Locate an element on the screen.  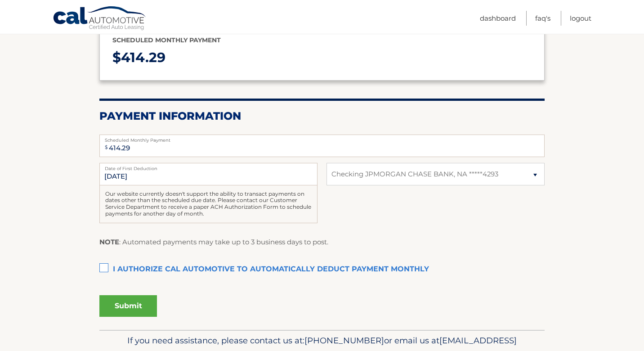
label: I authorize cal automotive to automatically deduct payment monthly is located at coordinates (322, 270).